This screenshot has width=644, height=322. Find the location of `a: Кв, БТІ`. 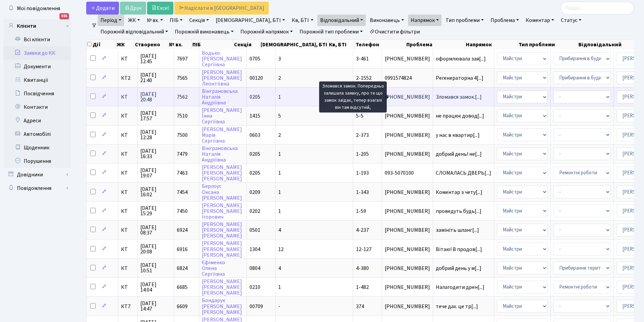

a: Кв, БТІ is located at coordinates (302, 20).